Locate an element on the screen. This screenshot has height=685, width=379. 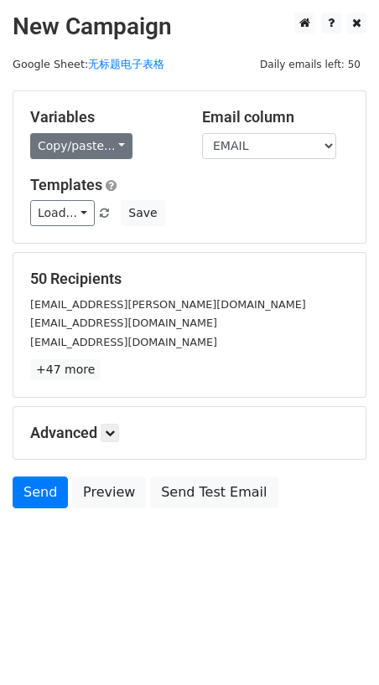
a: Load... is located at coordinates (62, 213).